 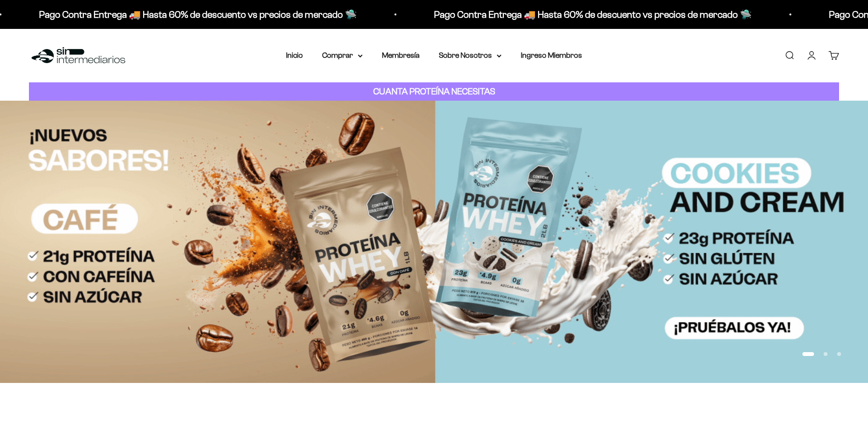 What do you see at coordinates (470, 55) in the screenshot?
I see `summary: Sobre Nosotros` at bounding box center [470, 55].